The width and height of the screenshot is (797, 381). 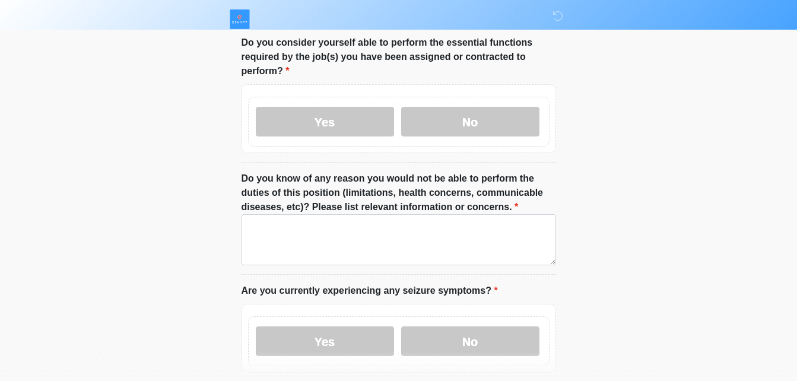 I want to click on label: Are you currently experiencing any seizure symptoms?, so click(x=370, y=291).